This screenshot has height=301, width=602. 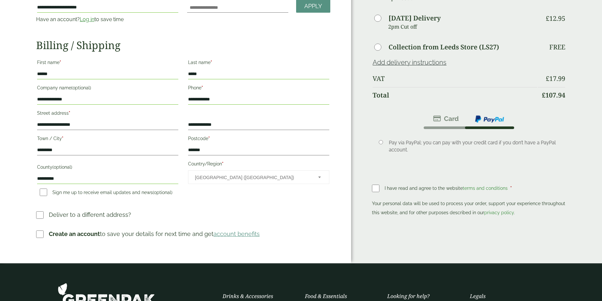 What do you see at coordinates (455, 79) in the screenshot?
I see `th: VAT` at bounding box center [455, 79].